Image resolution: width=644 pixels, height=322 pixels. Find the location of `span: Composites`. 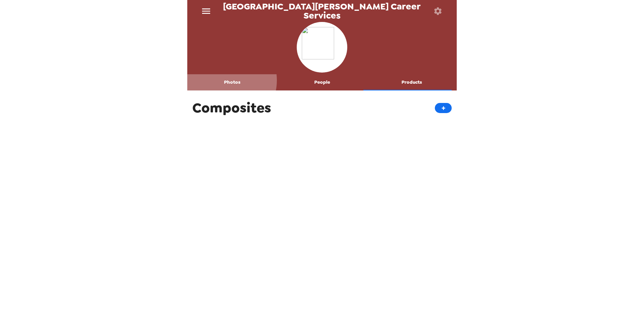

span: Composites is located at coordinates (231, 108).